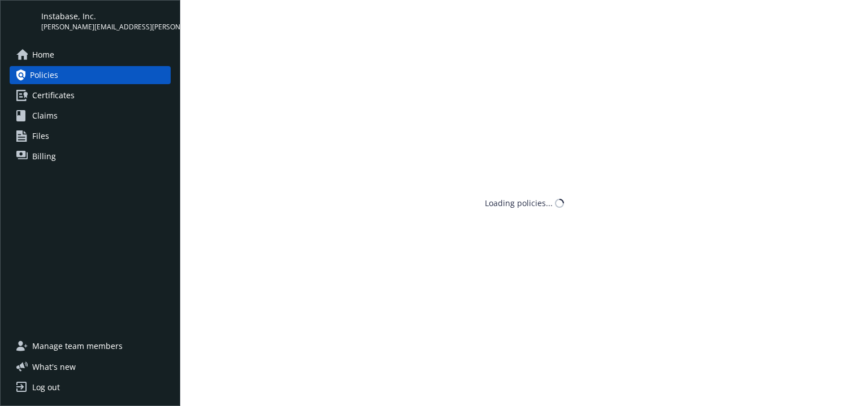 The width and height of the screenshot is (868, 406). I want to click on span: Manage team members, so click(77, 346).